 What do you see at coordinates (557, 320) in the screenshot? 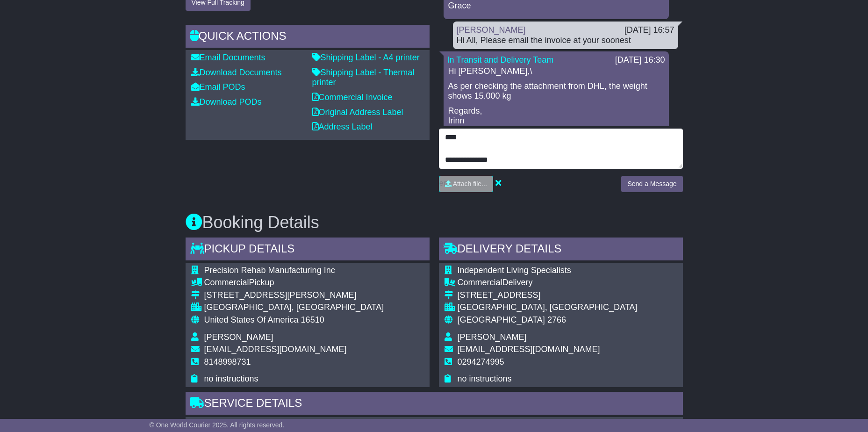
I see `span: 2766` at bounding box center [557, 320].